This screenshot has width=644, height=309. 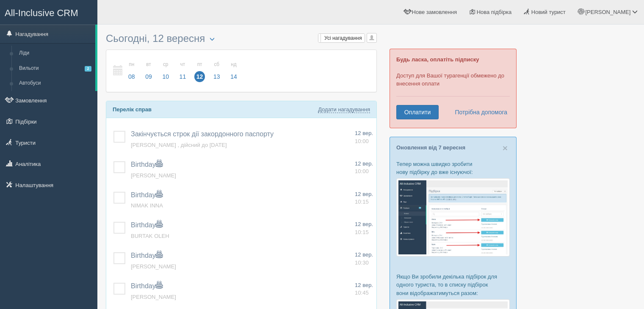 What do you see at coordinates (234, 77) in the screenshot?
I see `span: 14` at bounding box center [234, 77].